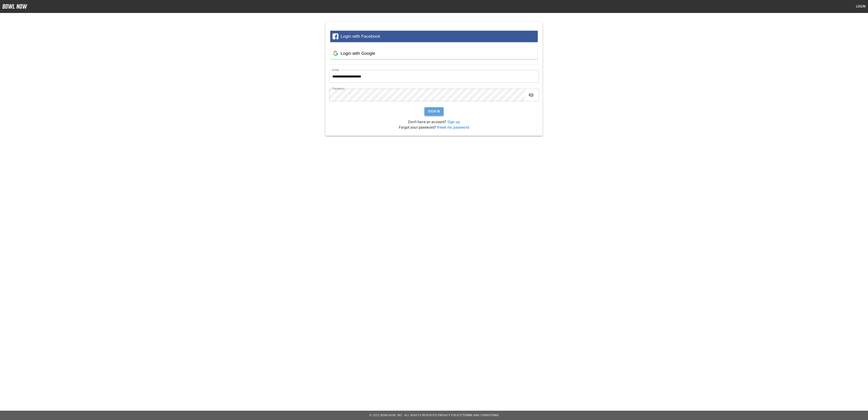  Describe the element at coordinates (434, 122) in the screenshot. I see `p: Don't have an account?` at that location.